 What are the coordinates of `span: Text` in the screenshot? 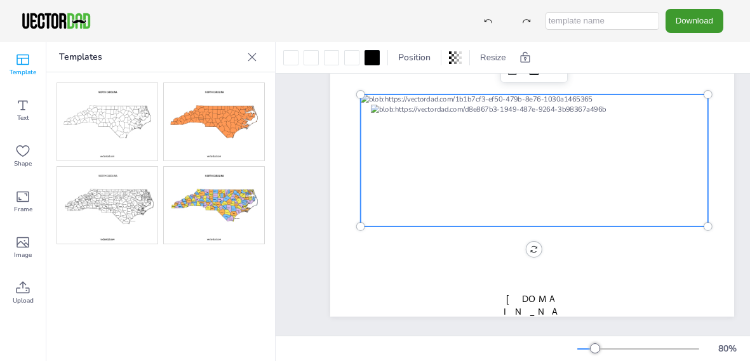 It's located at (23, 118).